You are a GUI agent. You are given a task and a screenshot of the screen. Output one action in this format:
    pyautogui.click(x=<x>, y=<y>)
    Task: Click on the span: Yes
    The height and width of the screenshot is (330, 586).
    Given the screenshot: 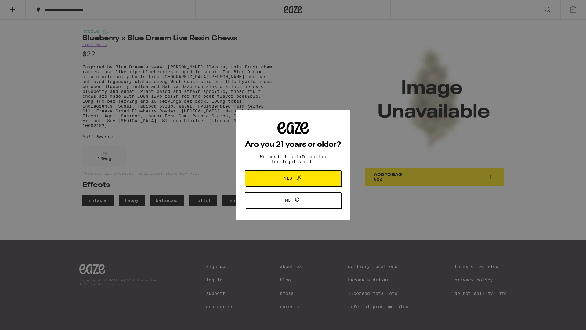 What is the action you would take?
    pyautogui.click(x=288, y=178)
    